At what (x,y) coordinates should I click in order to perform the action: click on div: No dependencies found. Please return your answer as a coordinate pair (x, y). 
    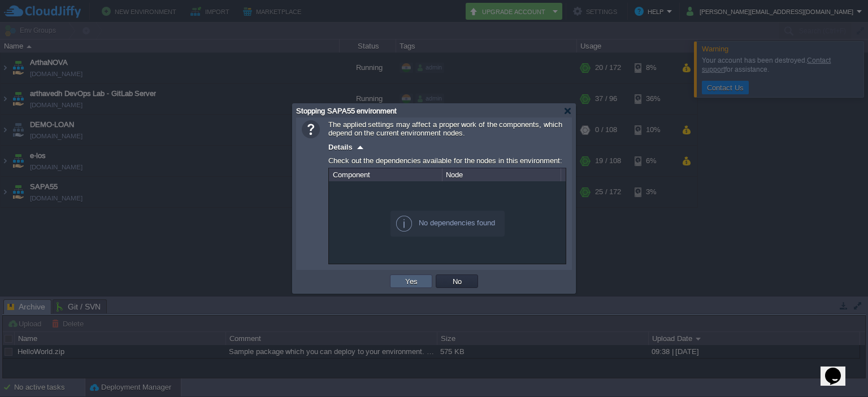
    Looking at the image, I should click on (448, 224).